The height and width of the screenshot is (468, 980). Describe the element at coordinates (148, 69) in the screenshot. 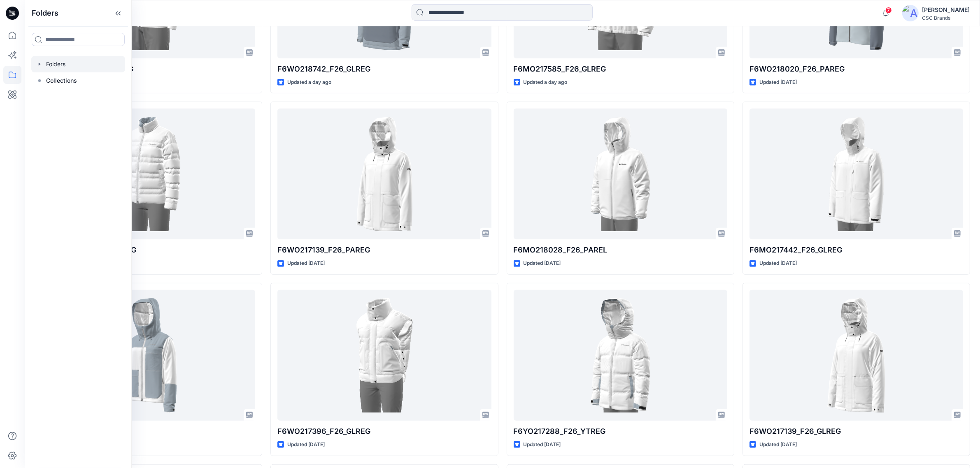

I see `p: F6MO217470_F26_GLREG` at that location.